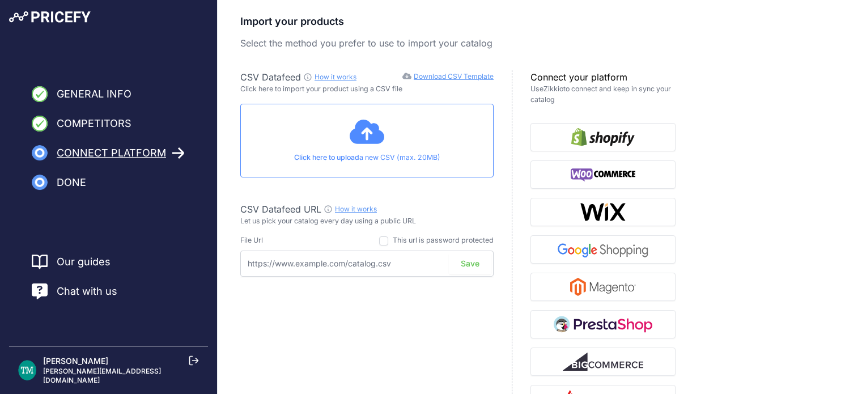 This screenshot has height=394, width=862. What do you see at coordinates (326, 157) in the screenshot?
I see `span: Click here to upload` at bounding box center [326, 157].